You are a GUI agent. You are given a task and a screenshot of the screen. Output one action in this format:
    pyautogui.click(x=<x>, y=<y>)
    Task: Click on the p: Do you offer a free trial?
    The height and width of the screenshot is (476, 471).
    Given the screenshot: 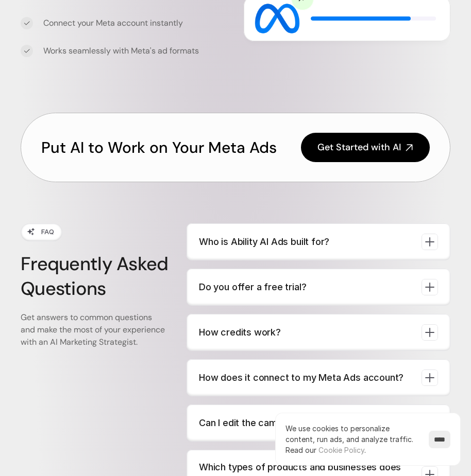 What is the action you would take?
    pyautogui.click(x=306, y=287)
    